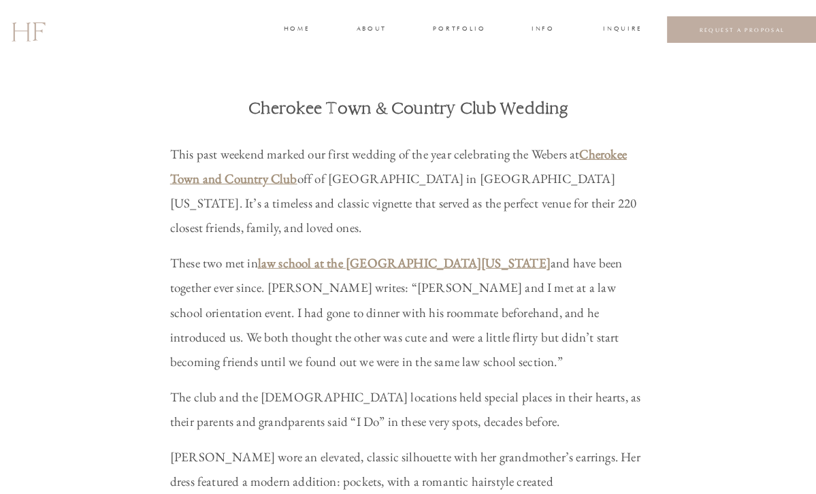 The width and height of the screenshot is (816, 494). I want to click on a: REQUEST A PROPOSAL, so click(741, 29).